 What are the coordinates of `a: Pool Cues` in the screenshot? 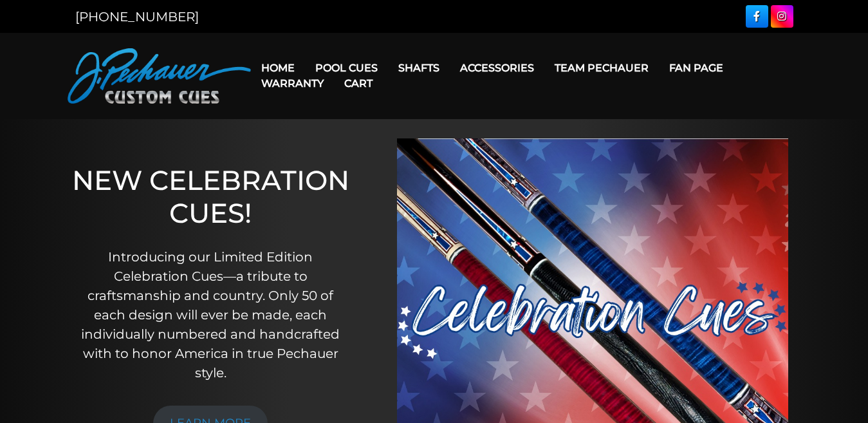 It's located at (346, 68).